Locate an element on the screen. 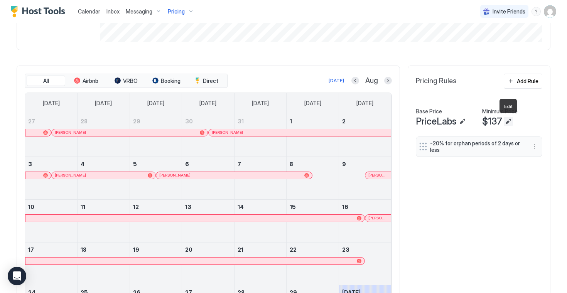 This screenshot has width=567, height=293. a: August 2, 2025 is located at coordinates (365, 121).